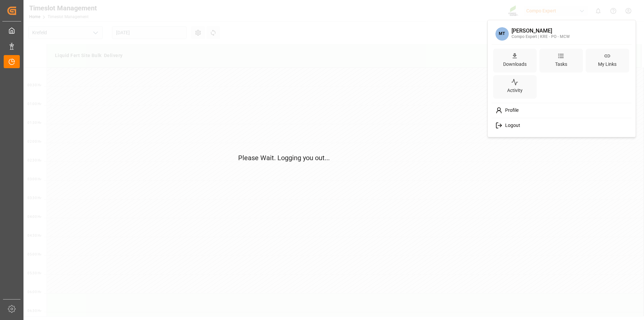 The image size is (644, 320). I want to click on div: My Links, so click(607, 64).